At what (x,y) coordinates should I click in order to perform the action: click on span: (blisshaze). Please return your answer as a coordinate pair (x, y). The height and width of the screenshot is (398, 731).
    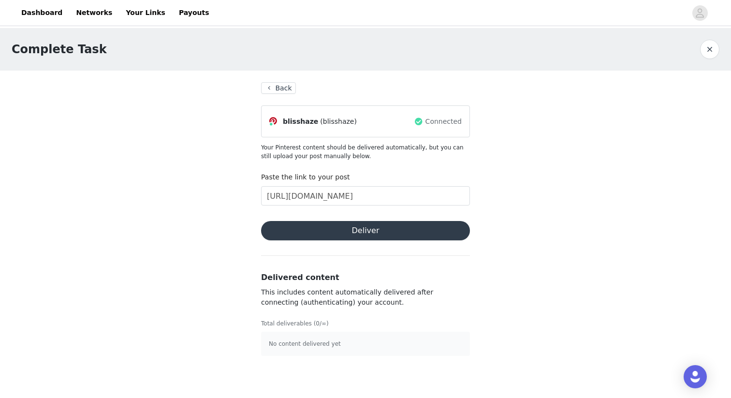
    Looking at the image, I should click on (338, 121).